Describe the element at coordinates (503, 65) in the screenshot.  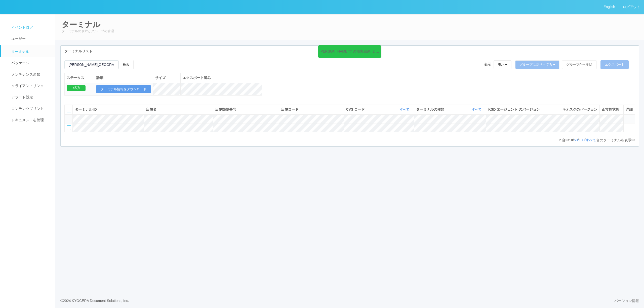
I see `button: 表示` at that location.